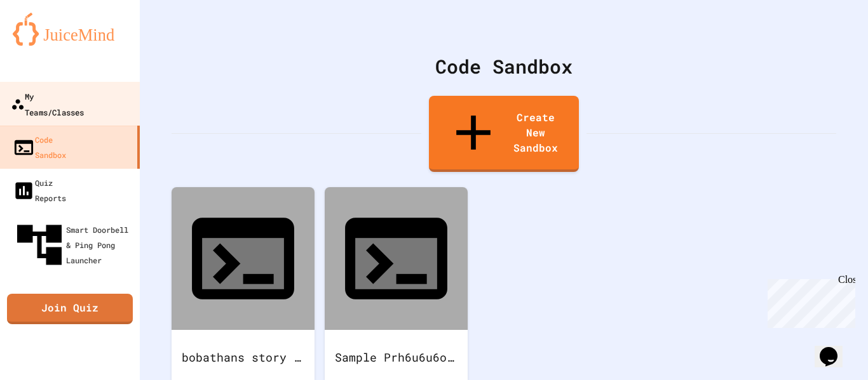 This screenshot has width=868, height=380. I want to click on img: logo-orange.svg, so click(70, 30).